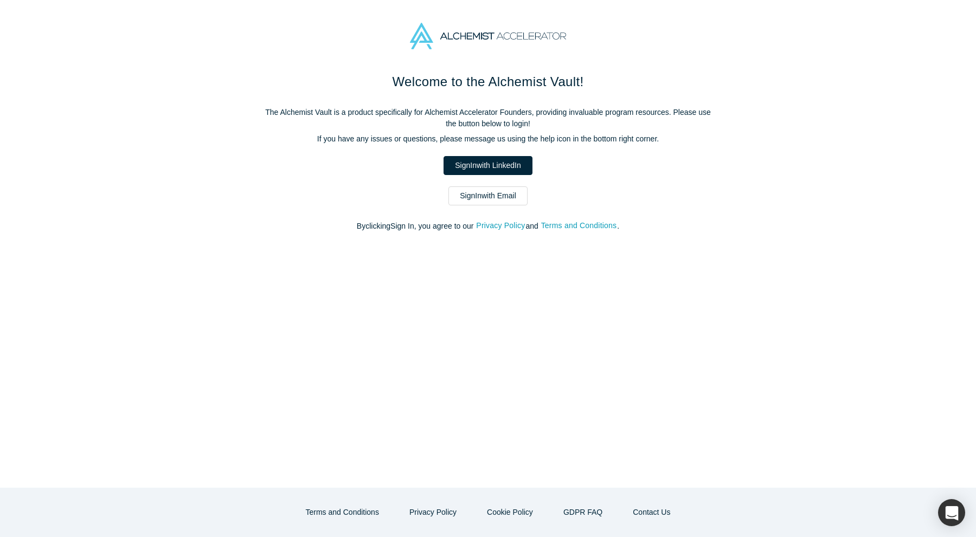  What do you see at coordinates (583, 512) in the screenshot?
I see `a: GDPR FAQ` at bounding box center [583, 512].